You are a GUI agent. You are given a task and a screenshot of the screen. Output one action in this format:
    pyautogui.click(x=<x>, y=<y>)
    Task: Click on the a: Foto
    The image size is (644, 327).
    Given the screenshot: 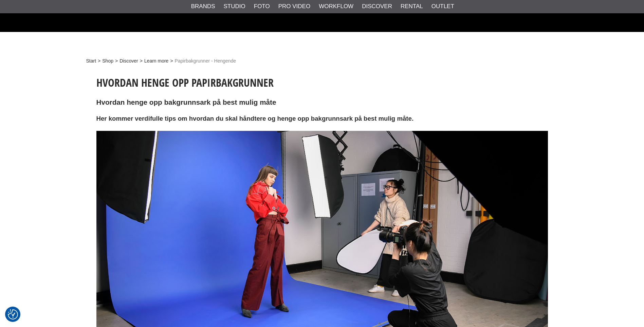 What is the action you would take?
    pyautogui.click(x=262, y=7)
    